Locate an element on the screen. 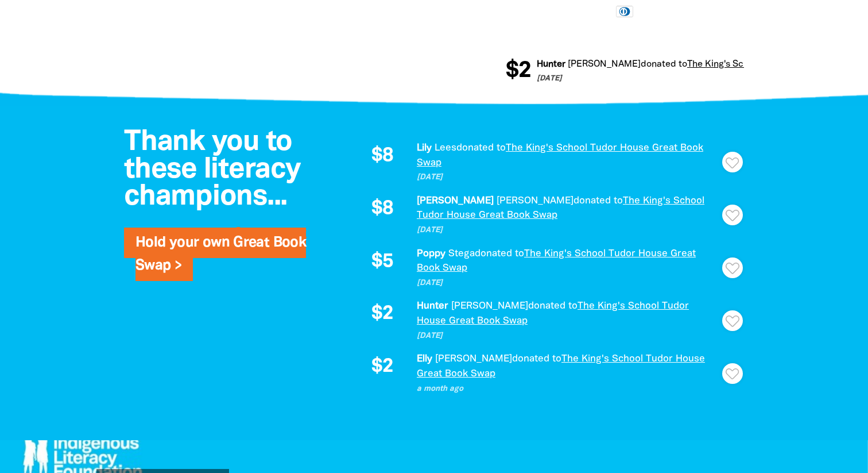  em: Lily is located at coordinates (425, 148).